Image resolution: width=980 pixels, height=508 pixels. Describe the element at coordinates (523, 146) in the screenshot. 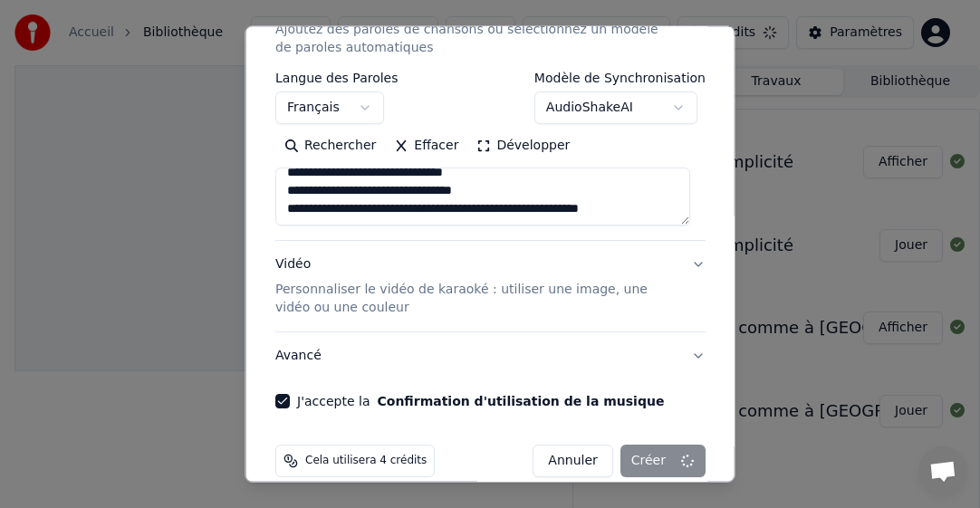

I see `button: Développer` at that location.